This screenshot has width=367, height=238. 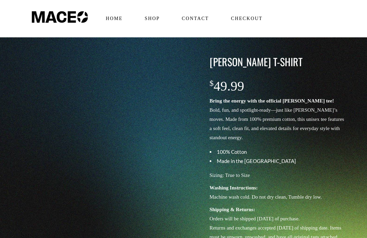 I want to click on span: Sizing: True to Size, so click(x=229, y=175).